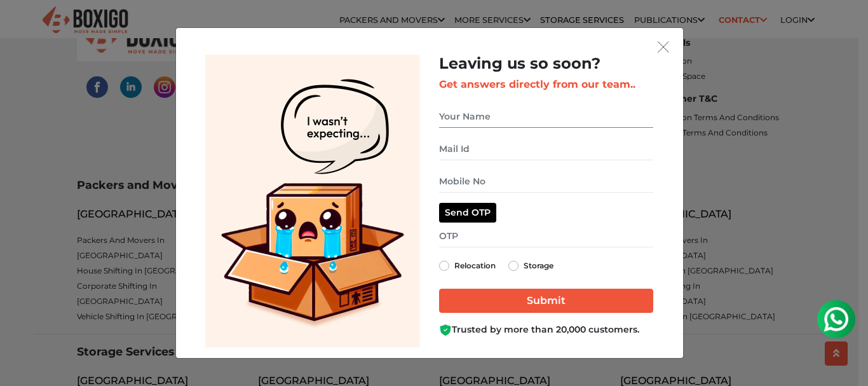  Describe the element at coordinates (25, 25) in the screenshot. I see `img: whatsapp-icon.svg` at that location.